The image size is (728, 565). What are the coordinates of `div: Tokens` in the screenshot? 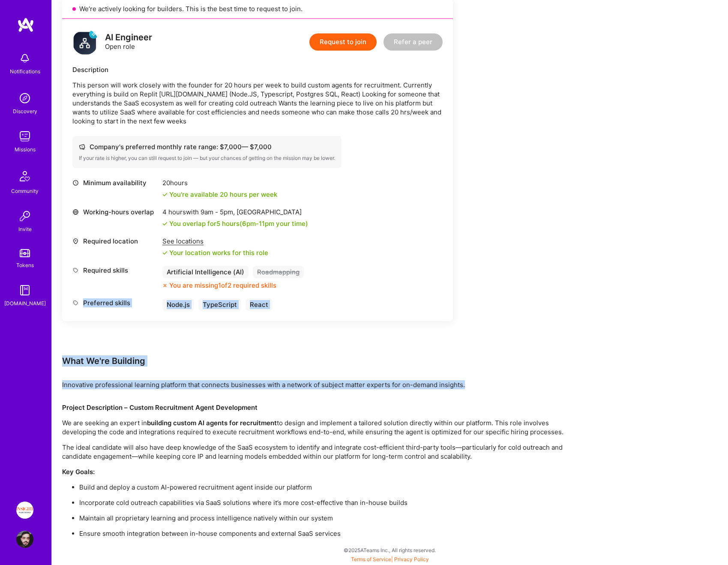 It's located at (25, 265).